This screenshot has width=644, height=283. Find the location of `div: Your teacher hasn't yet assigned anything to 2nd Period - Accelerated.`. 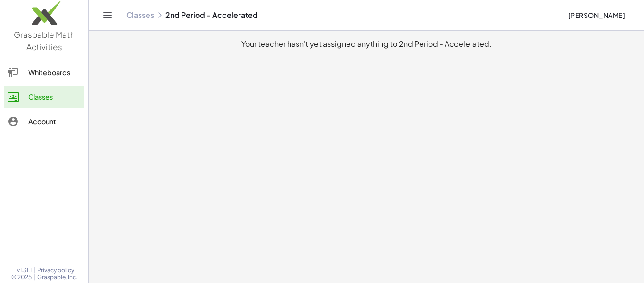

div: Your teacher hasn't yet assigned anything to 2nd Period - Accelerated. is located at coordinates (366, 44).